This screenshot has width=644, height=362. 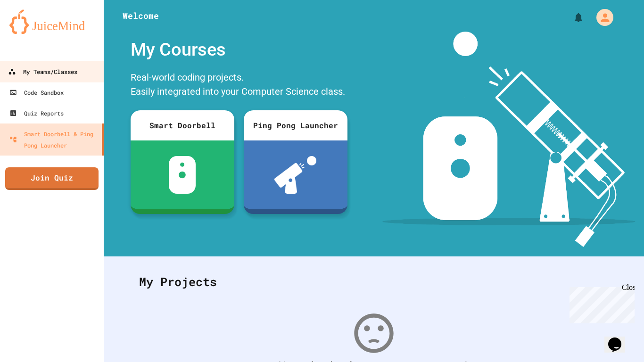 I want to click on img: logo-orange.svg, so click(x=52, y=22).